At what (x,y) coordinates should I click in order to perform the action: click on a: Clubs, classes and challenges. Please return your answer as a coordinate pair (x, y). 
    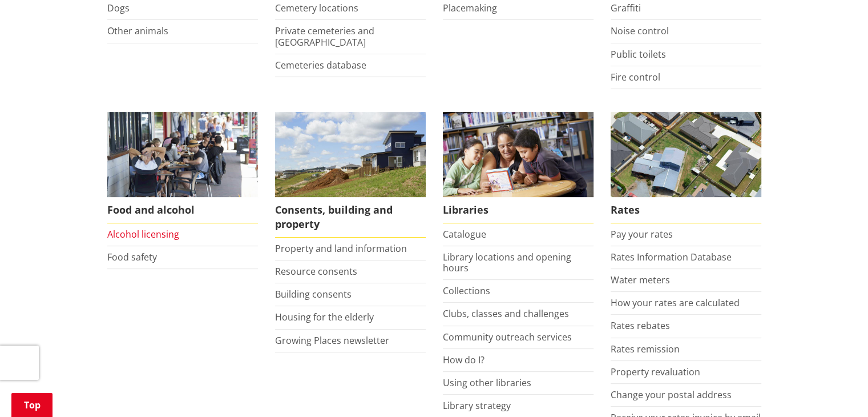
    Looking at the image, I should click on (506, 313).